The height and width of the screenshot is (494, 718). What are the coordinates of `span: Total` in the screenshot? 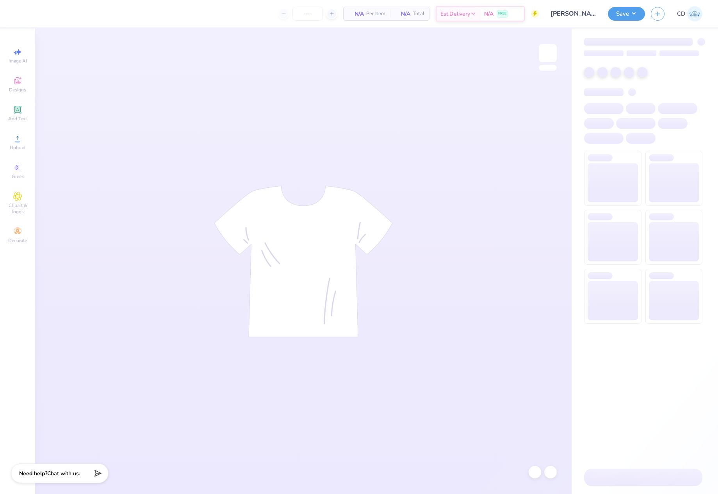 It's located at (419, 14).